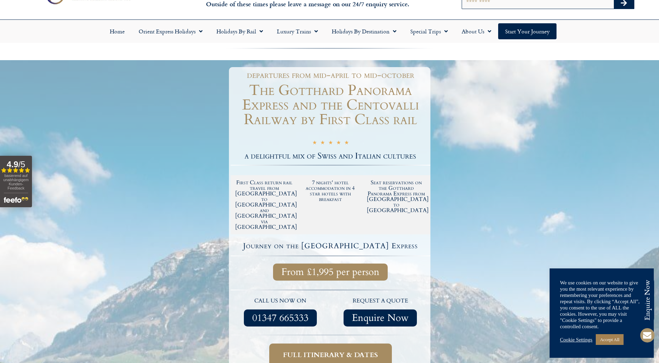 The width and height of the screenshot is (659, 363). Describe the element at coordinates (330, 75) in the screenshot. I see `h1: departures from mid-april to mid-october` at that location.